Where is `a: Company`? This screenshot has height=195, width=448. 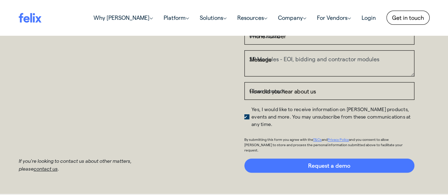 a: Company is located at coordinates (292, 18).